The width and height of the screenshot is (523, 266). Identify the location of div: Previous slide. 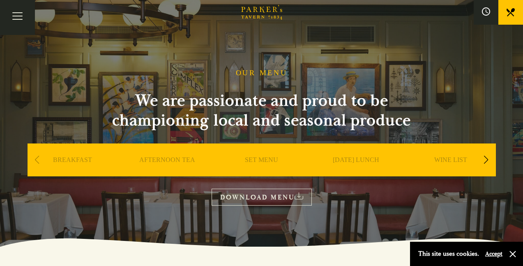
(37, 160).